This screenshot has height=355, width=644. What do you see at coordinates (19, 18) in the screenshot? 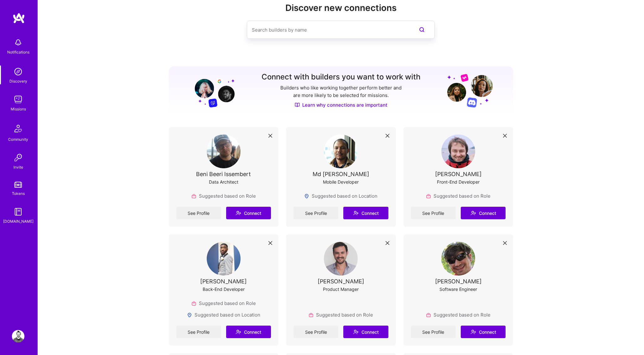
I see `img: logo` at bounding box center [19, 18].